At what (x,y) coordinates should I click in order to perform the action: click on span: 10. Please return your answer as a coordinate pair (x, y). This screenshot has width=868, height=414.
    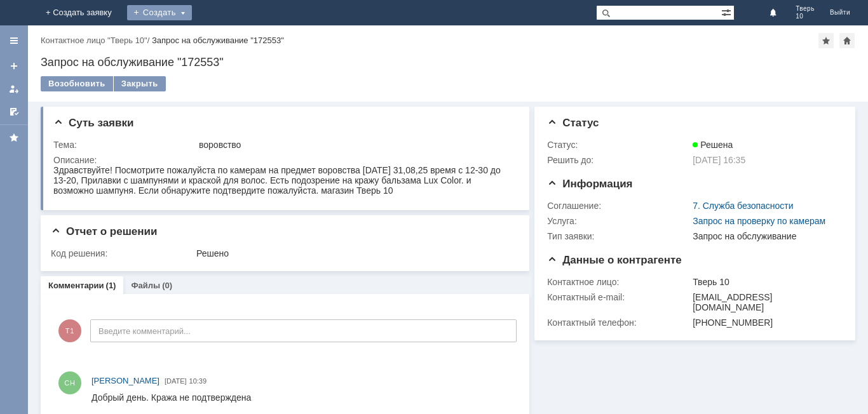
    Looking at the image, I should click on (805, 17).